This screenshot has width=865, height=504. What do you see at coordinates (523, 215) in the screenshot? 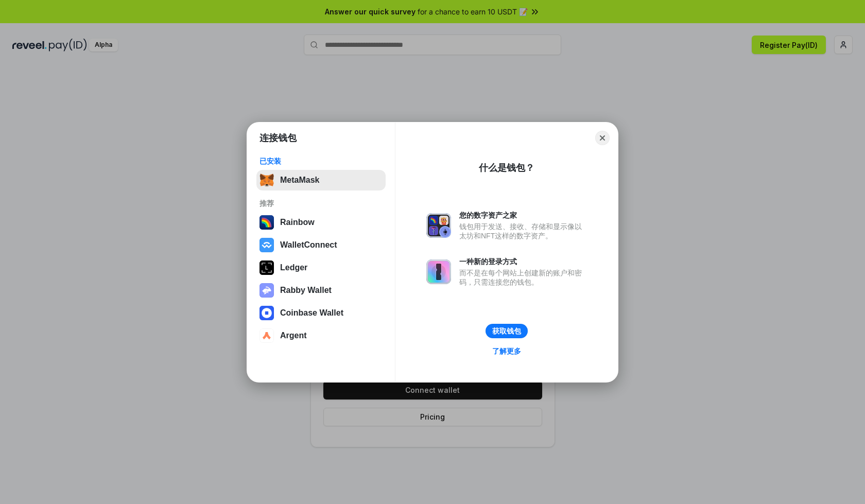
I see `div: 您的数字资产之家` at bounding box center [523, 215].